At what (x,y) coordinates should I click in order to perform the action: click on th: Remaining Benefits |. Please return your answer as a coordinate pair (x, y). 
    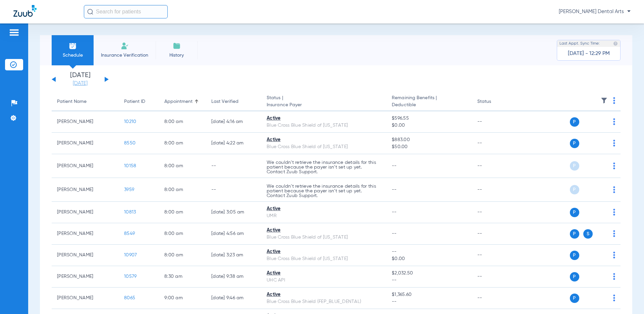
    Looking at the image, I should click on (429, 102).